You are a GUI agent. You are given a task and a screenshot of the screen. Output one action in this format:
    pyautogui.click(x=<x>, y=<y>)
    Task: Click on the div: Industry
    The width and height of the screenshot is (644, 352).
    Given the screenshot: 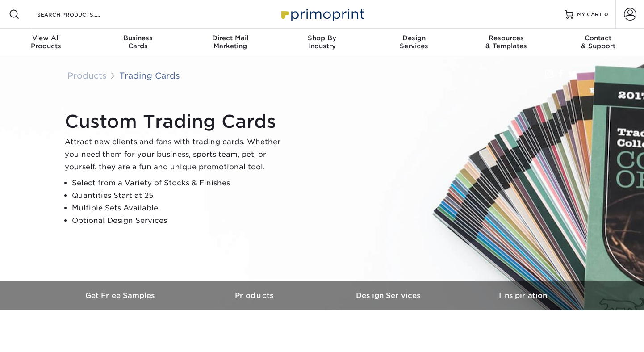 What is the action you would take?
    pyautogui.click(x=322, y=42)
    